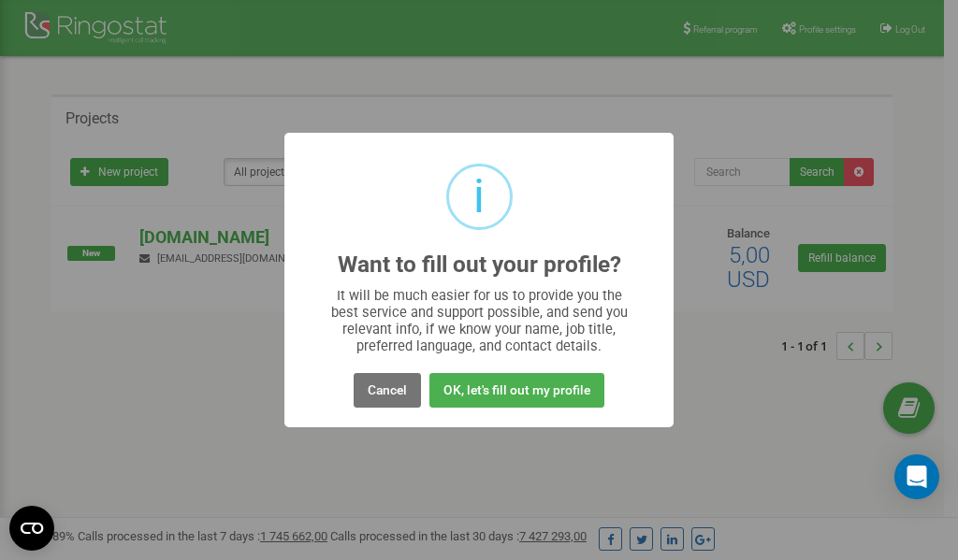  I want to click on div: It will be much easier for us to provide you the best service and support possible, and send you ..., so click(479, 321).